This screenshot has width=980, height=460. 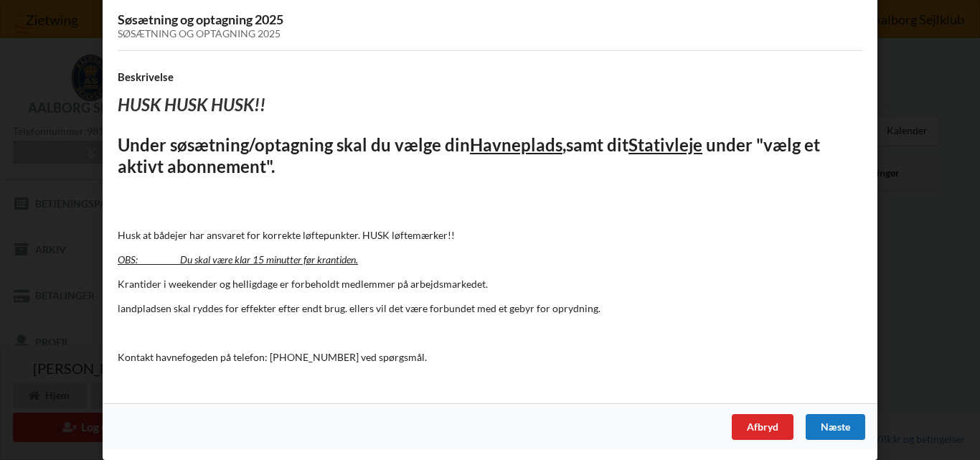 I want to click on h2: Under søsætning/optagning skal du vælge din samt dit under "vælg et aktivt abonnement"., so click(x=490, y=157).